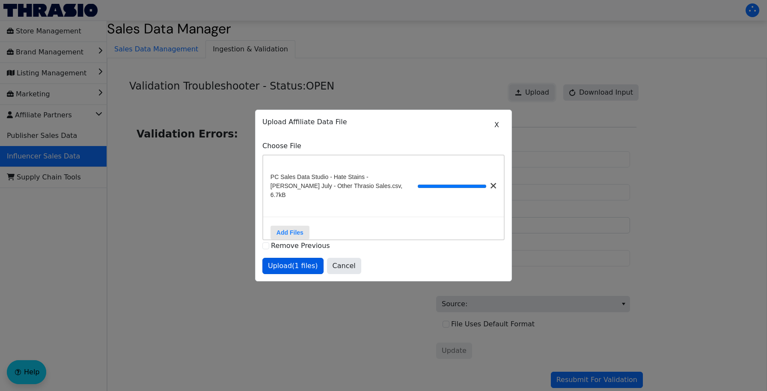  What do you see at coordinates (293, 266) in the screenshot?
I see `button: Upload(1 files)` at bounding box center [293, 266].